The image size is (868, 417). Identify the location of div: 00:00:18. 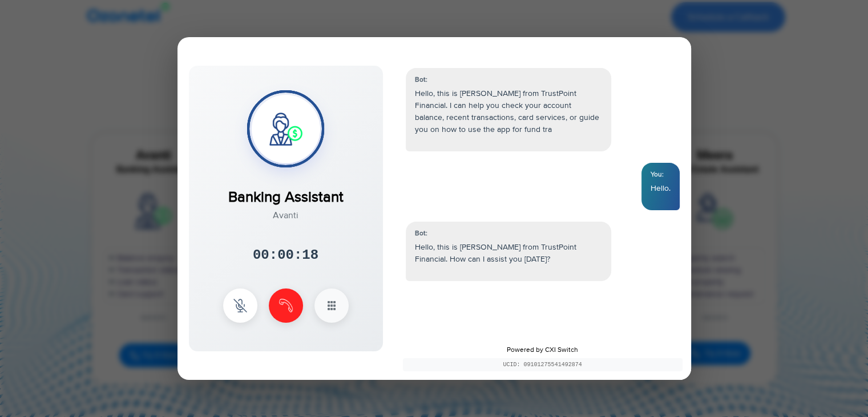
(285, 255).